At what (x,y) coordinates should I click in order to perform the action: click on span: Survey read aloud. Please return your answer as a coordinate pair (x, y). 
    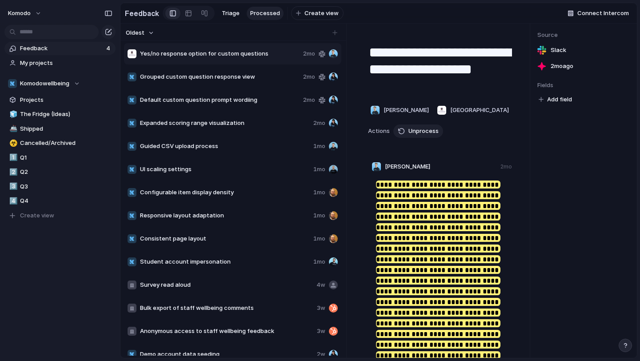
    Looking at the image, I should click on (226, 285).